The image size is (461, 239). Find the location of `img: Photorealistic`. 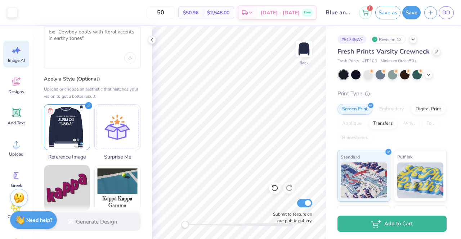

img: Photorealistic is located at coordinates (117, 188).